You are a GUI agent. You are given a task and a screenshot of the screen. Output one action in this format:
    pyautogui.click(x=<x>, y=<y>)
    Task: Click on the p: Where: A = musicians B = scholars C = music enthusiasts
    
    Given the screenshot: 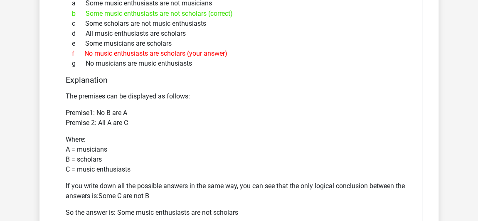 What is the action you would take?
    pyautogui.click(x=239, y=154)
    